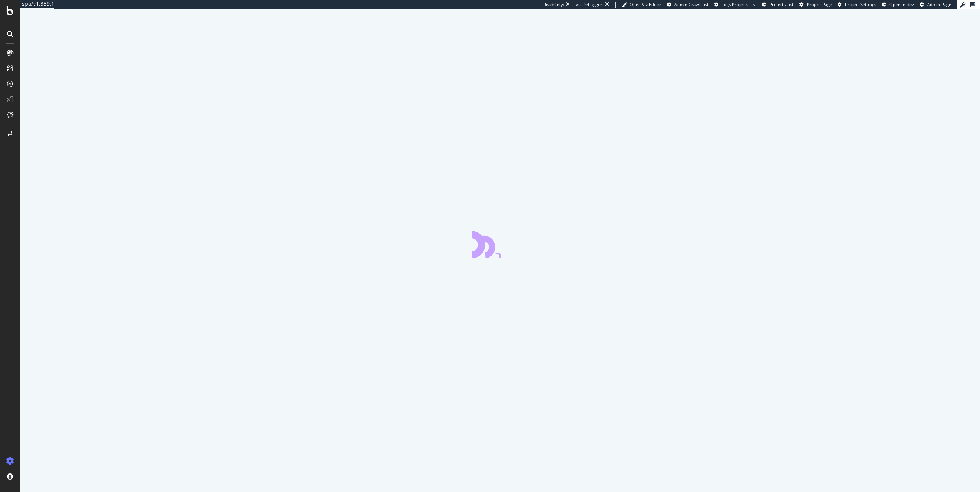 The image size is (980, 492). I want to click on span: Logs Projects List, so click(738, 4).